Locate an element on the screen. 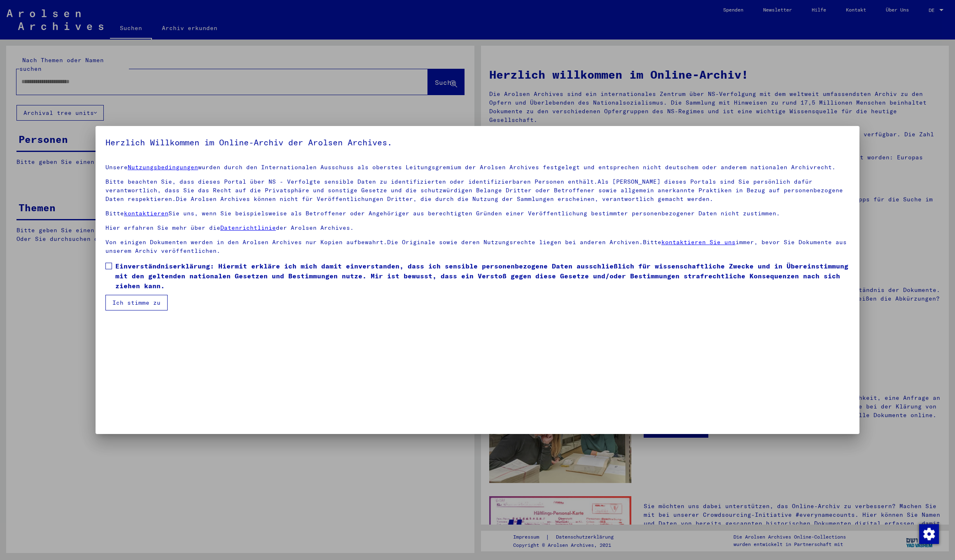 The width and height of the screenshot is (955, 560). p: Von einigen Dokumenten werden in den Arolsen Archives nur Kopien aufbewahrt.Die Originale sowie d... is located at coordinates (478, 247).